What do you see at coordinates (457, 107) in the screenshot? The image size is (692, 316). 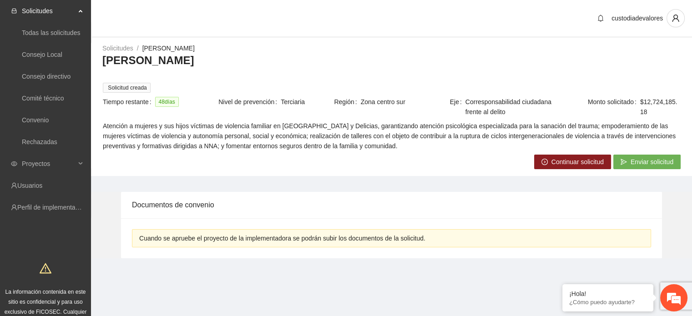 I see `span: Eje` at bounding box center [457, 107].